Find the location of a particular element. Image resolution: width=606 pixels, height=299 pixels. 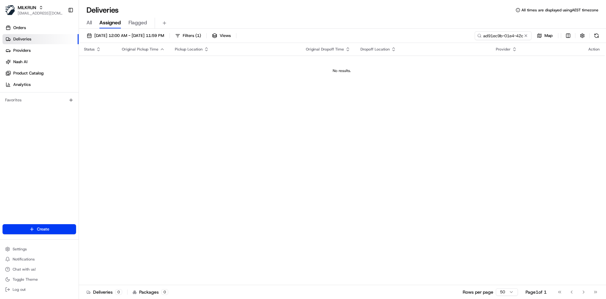

div: No results. is located at coordinates (342, 71).